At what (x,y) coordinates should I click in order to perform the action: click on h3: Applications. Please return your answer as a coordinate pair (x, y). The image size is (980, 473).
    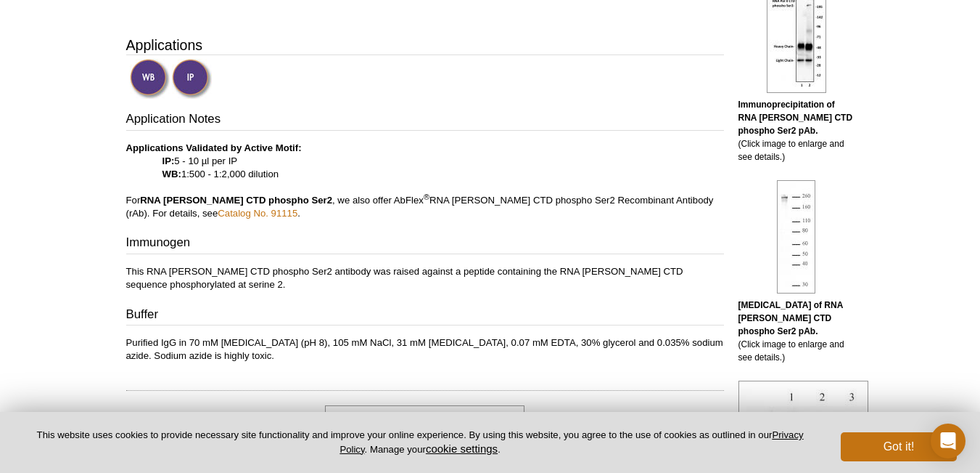
    Looking at the image, I should click on (425, 45).